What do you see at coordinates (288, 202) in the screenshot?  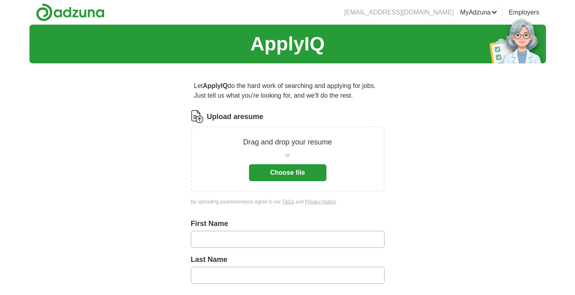 I see `div: By uploading your resume you agree to our and .` at bounding box center [288, 202].